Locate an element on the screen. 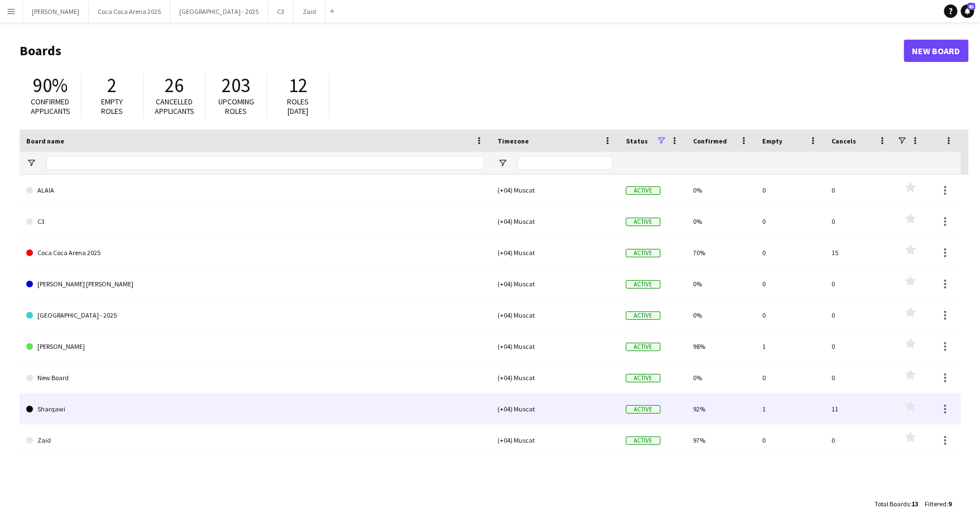  span: Total Boards is located at coordinates (892, 504).